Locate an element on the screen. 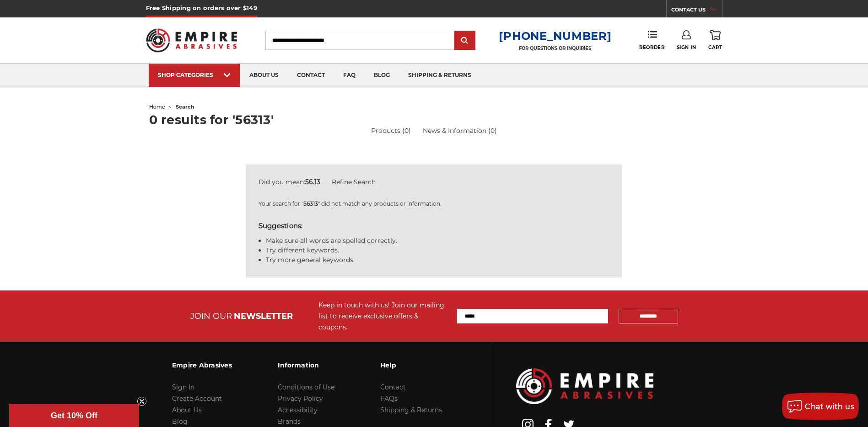  a: Create Account is located at coordinates (197, 398).